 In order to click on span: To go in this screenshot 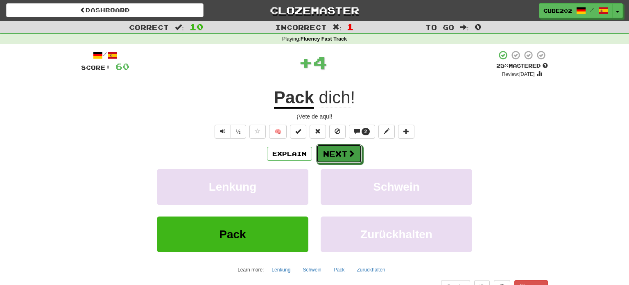, I will do `click(440, 27)`.